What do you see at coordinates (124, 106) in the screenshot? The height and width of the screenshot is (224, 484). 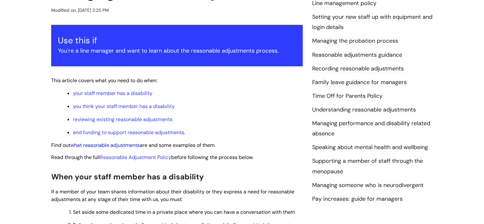 I see `a: you think your staff member has a disability` at bounding box center [124, 106].